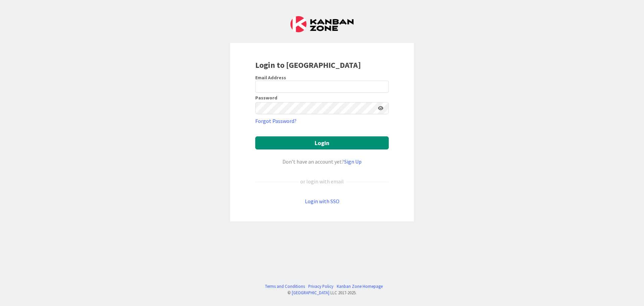 The width and height of the screenshot is (644, 306). I want to click on img: Kanban Zone, so click(322, 24).